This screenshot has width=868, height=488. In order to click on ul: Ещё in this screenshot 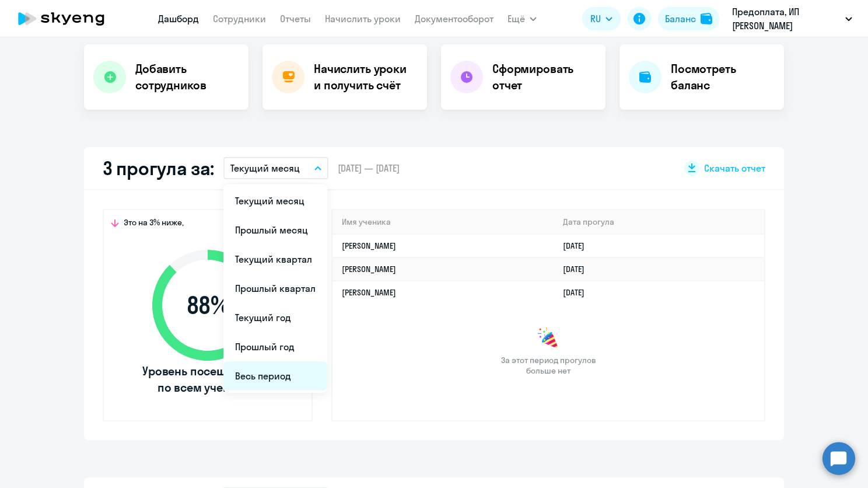, I will do `click(275, 288)`.